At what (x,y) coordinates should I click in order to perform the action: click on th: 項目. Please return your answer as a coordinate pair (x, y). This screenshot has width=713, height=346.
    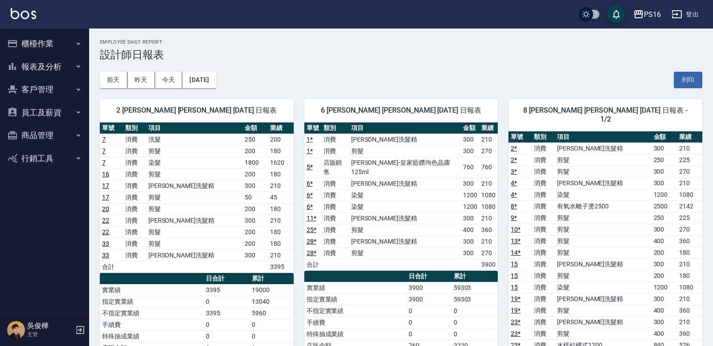
    Looking at the image, I should click on (603, 137).